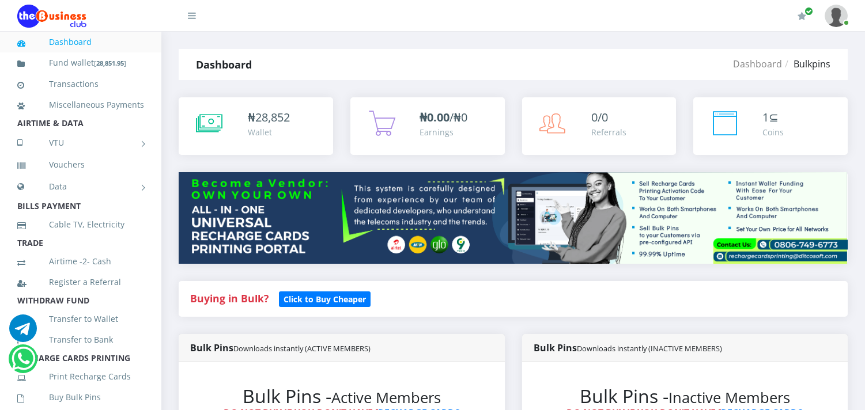 The height and width of the screenshot is (410, 865). What do you see at coordinates (806, 64) in the screenshot?
I see `li: Bulkpins` at bounding box center [806, 64].